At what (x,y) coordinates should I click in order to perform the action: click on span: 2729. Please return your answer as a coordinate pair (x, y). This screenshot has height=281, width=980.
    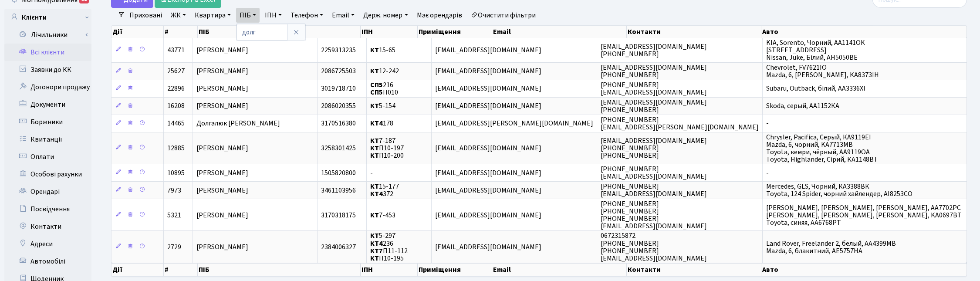
    Looking at the image, I should click on (174, 247).